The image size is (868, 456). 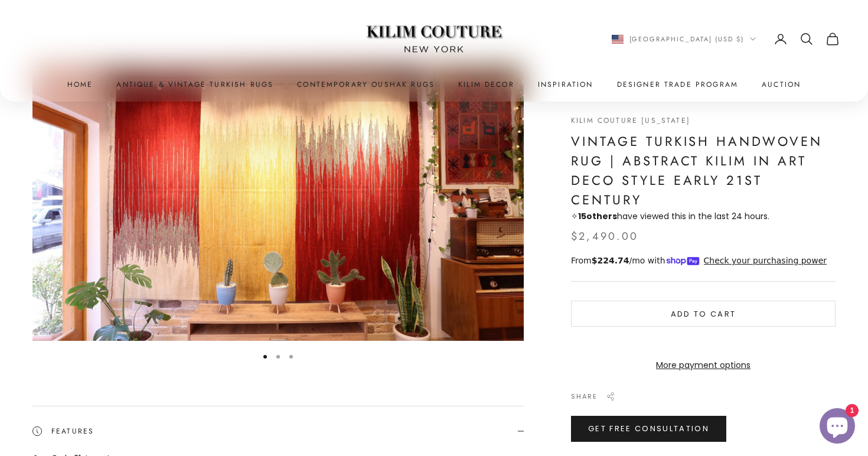 What do you see at coordinates (365, 84) in the screenshot?
I see `a: Contemporary Oushak Rugs` at bounding box center [365, 84].